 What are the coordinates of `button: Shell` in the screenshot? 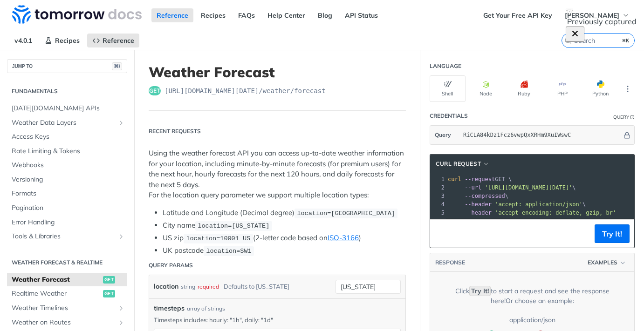 It's located at (447, 88).